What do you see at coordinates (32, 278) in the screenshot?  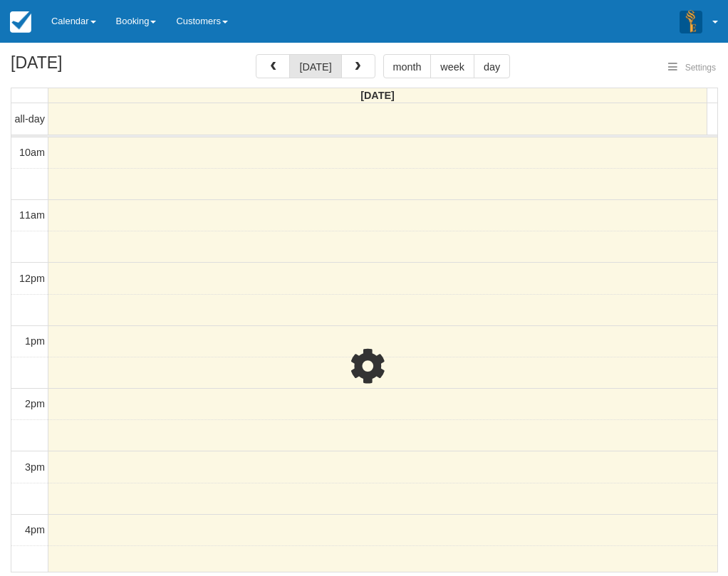 I see `span: 12pm` at bounding box center [32, 278].